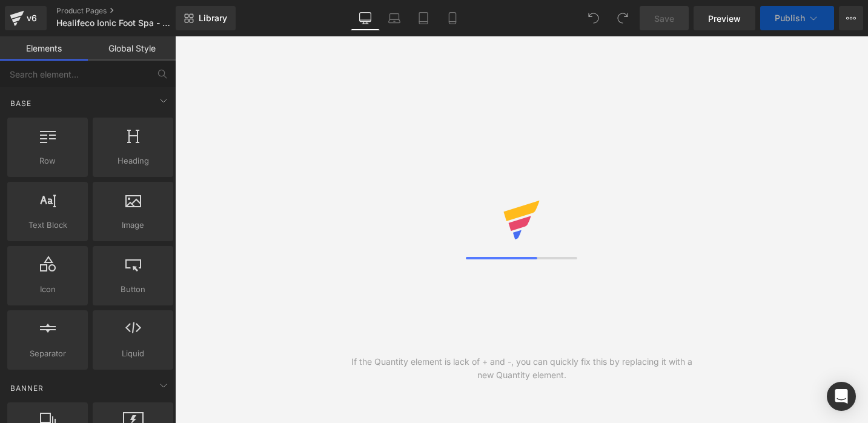 This screenshot has height=423, width=868. Describe the element at coordinates (797, 18) in the screenshot. I see `button: Publish` at that location.